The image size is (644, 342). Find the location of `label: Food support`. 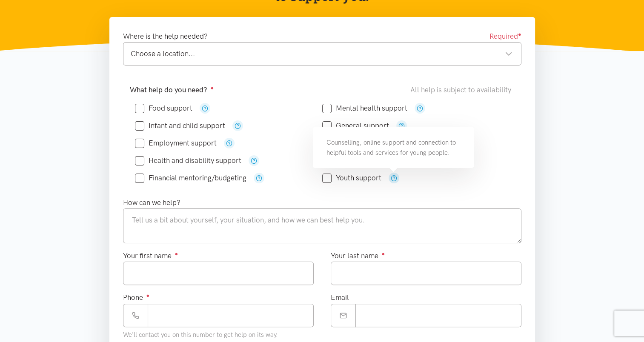

label: Food support is located at coordinates (163, 108).